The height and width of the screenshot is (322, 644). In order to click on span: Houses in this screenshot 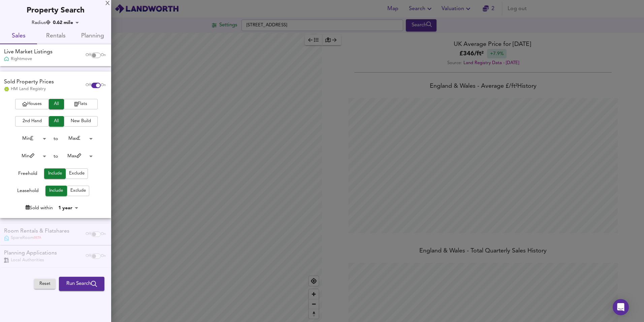, I will do `click(32, 104)`.